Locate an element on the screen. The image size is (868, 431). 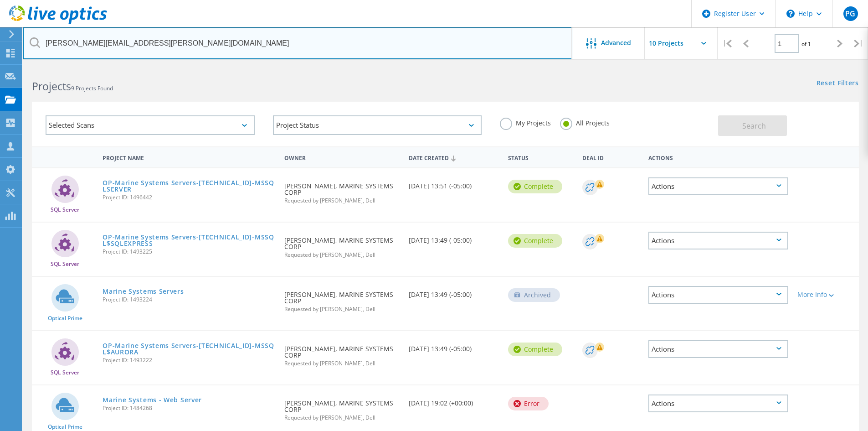
div: Selected Scans is located at coordinates (150, 125).